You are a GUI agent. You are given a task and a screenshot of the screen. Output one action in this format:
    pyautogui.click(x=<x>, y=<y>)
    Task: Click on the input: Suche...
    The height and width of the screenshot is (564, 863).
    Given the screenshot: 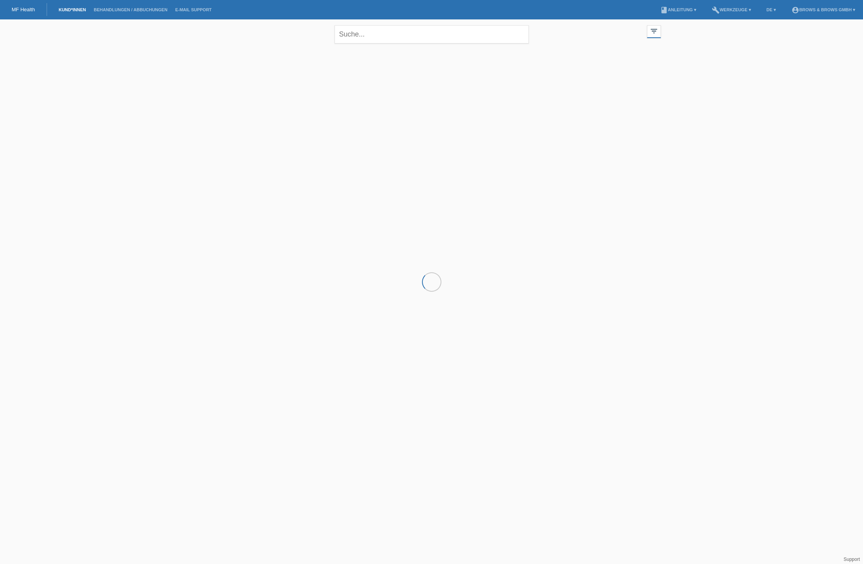 What is the action you would take?
    pyautogui.click(x=432, y=34)
    